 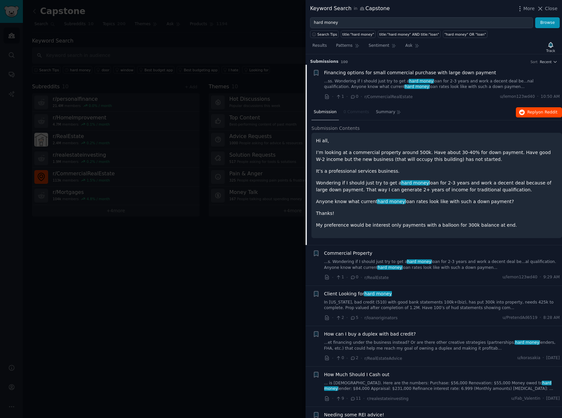 What do you see at coordinates (525, 399) in the screenshot?
I see `span: u/Fab_Valentin` at bounding box center [525, 399].